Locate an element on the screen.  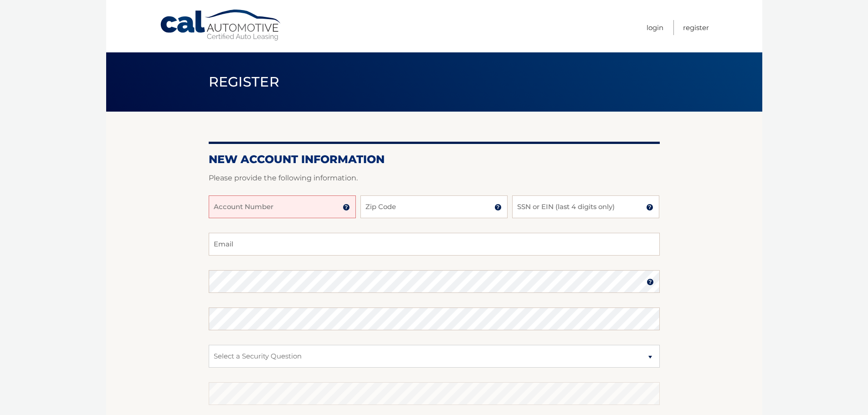
input: Email is located at coordinates (434, 244).